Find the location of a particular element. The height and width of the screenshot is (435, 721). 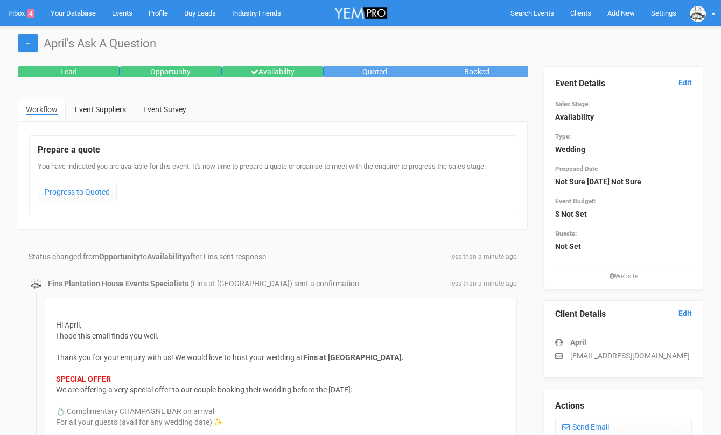

span: For all your guests (avail for any wedding date) ✨ is located at coordinates (139, 422).